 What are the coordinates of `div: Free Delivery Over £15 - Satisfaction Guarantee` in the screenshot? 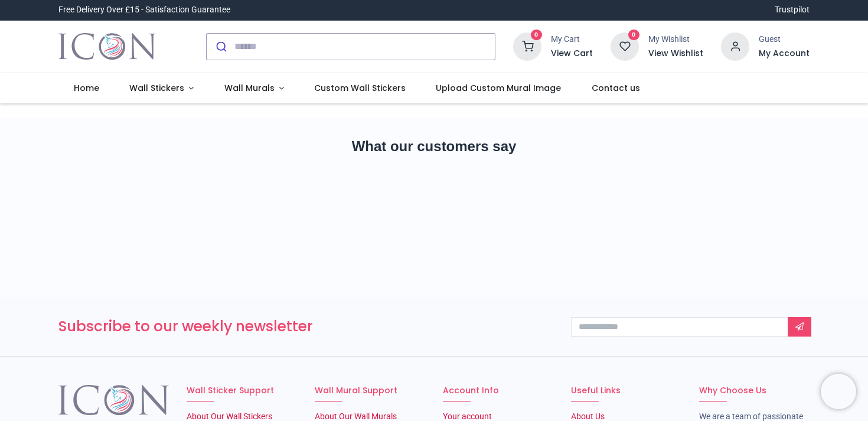 It's located at (144, 10).